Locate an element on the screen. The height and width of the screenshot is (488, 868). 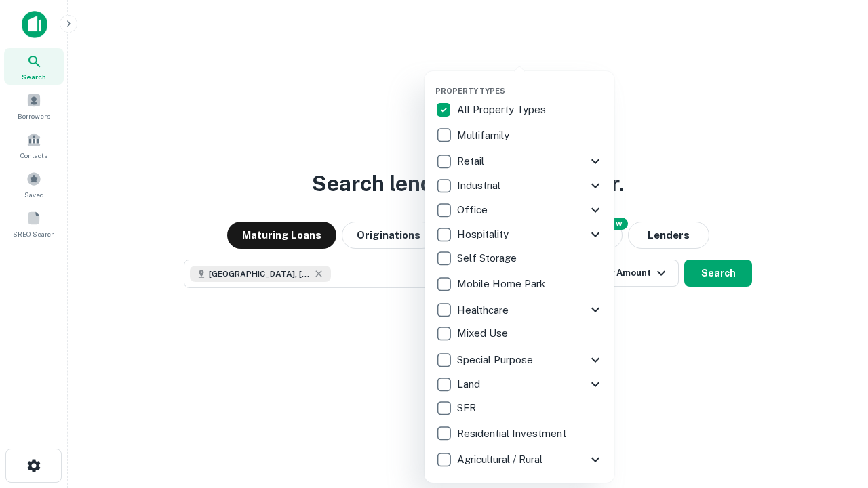
p: Agricultural / Rural is located at coordinates (501, 460).